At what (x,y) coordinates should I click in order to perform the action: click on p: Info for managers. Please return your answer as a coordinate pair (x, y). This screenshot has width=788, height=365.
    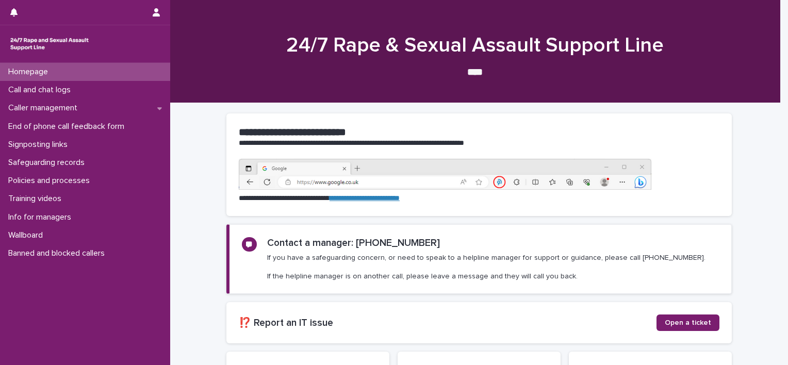
    Looking at the image, I should click on (42, 217).